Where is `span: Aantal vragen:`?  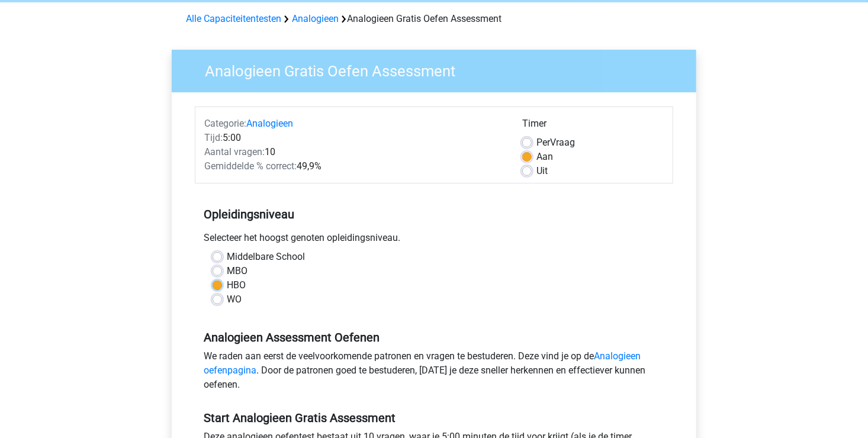
span: Aantal vragen: is located at coordinates (235, 152).